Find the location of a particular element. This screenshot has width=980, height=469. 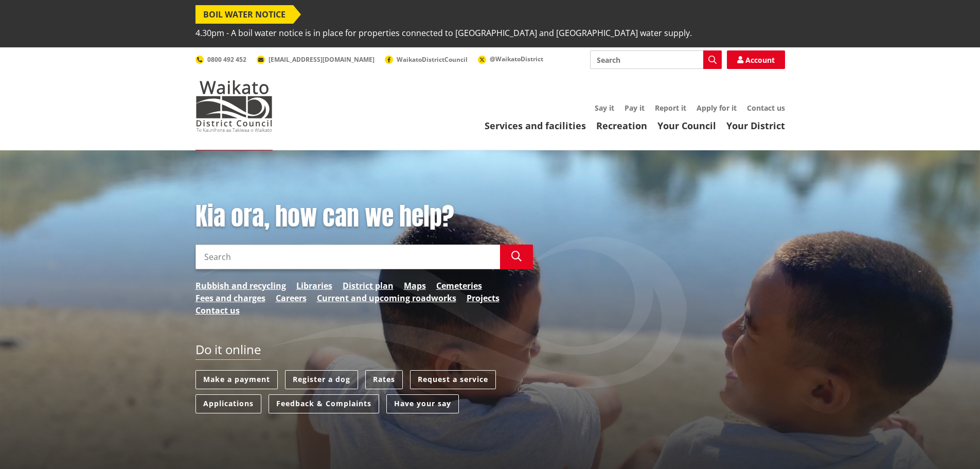

span: BOIL WATER NOTICE is located at coordinates (244, 14).